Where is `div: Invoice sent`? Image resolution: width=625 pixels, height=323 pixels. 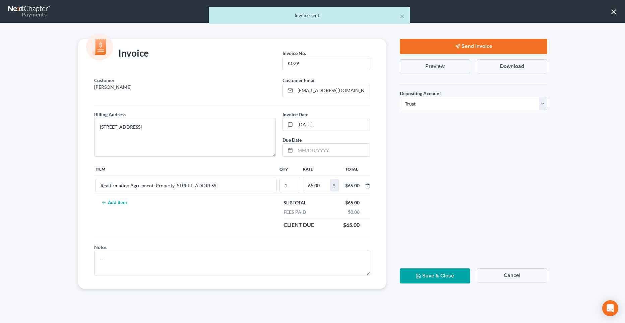
div: Invoice sent is located at coordinates (309, 15).